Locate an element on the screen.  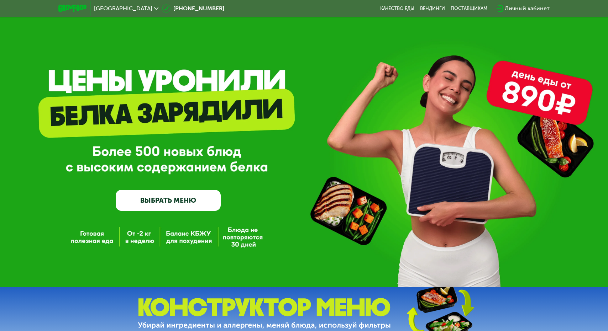
a: Вендинги is located at coordinates (433, 9).